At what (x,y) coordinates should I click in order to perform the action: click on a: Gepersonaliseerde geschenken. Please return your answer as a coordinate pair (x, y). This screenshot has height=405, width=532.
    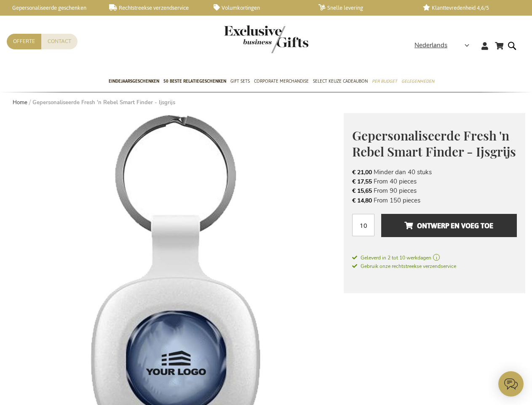
    Looking at the image, I should click on (50, 8).